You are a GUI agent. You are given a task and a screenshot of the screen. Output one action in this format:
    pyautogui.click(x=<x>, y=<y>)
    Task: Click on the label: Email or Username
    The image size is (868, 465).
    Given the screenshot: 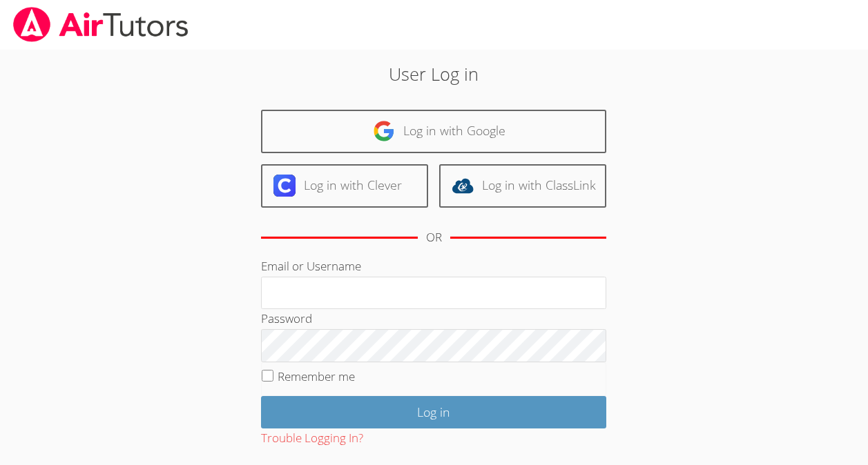 What is the action you would take?
    pyautogui.click(x=310, y=266)
    